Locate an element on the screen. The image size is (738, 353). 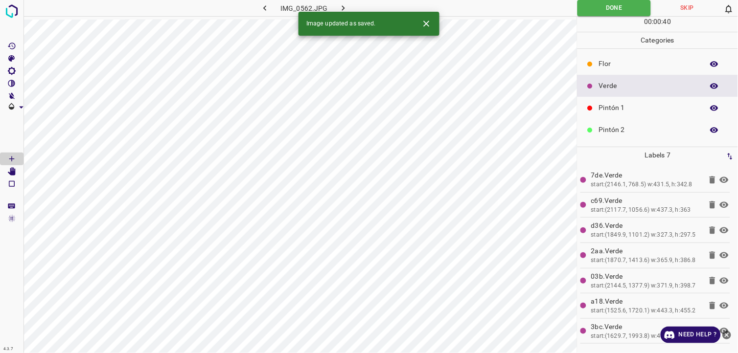
p: 2aa.Verde is located at coordinates (647, 251).